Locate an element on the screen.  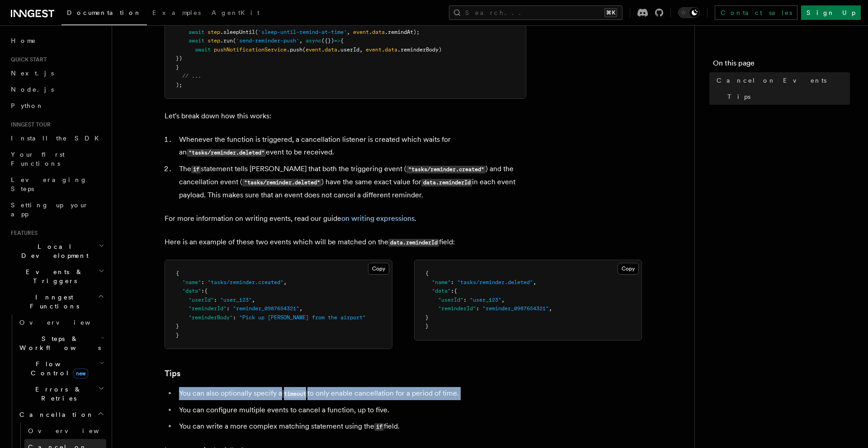
span: Errors & Retries is located at coordinates (57, 394).